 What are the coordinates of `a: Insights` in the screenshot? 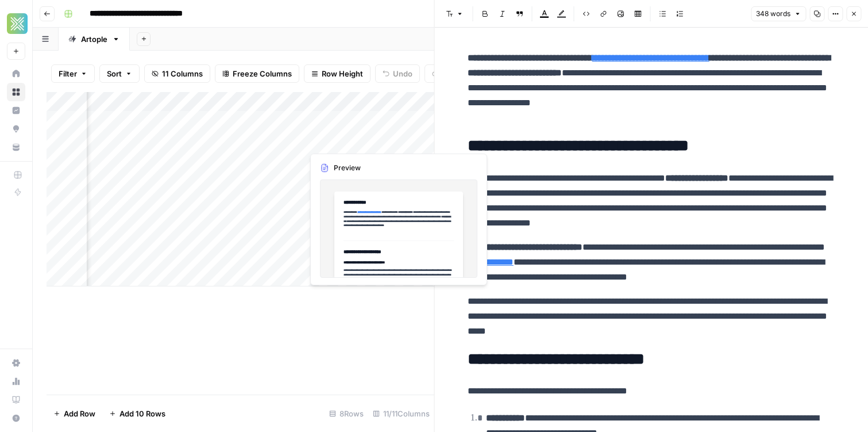 It's located at (16, 110).